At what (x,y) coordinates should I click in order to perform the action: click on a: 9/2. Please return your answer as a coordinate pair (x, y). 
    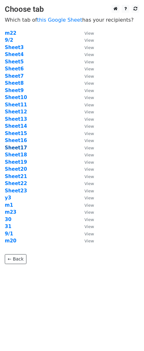
    Looking at the image, I should click on (9, 40).